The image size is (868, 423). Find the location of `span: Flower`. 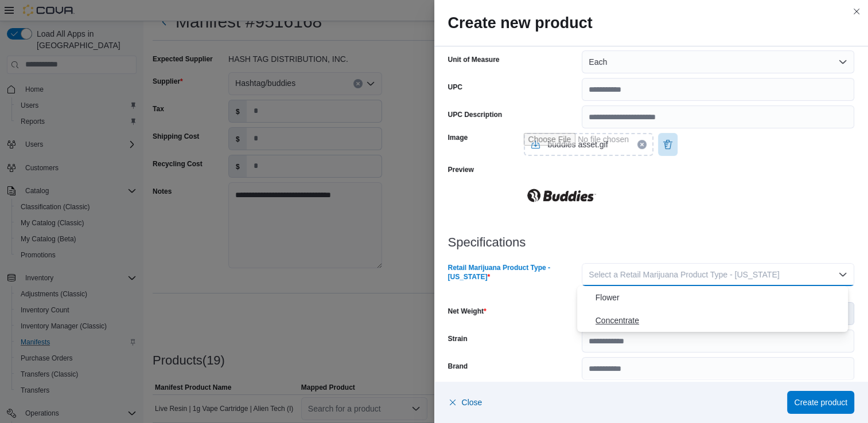

span: Flower is located at coordinates (719, 298).